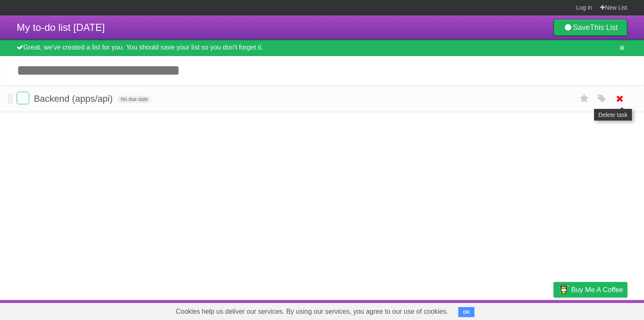  What do you see at coordinates (601, 310) in the screenshot?
I see `a: Suggest a feature` at bounding box center [601, 310].